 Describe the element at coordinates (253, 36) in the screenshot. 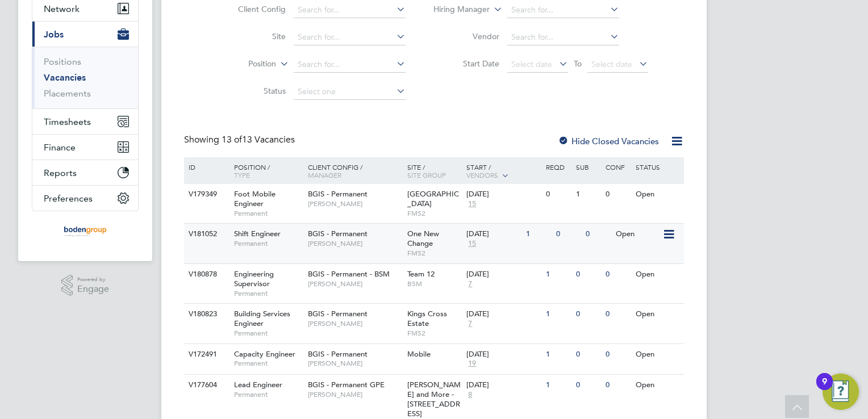

I see `label: Site` at that location.